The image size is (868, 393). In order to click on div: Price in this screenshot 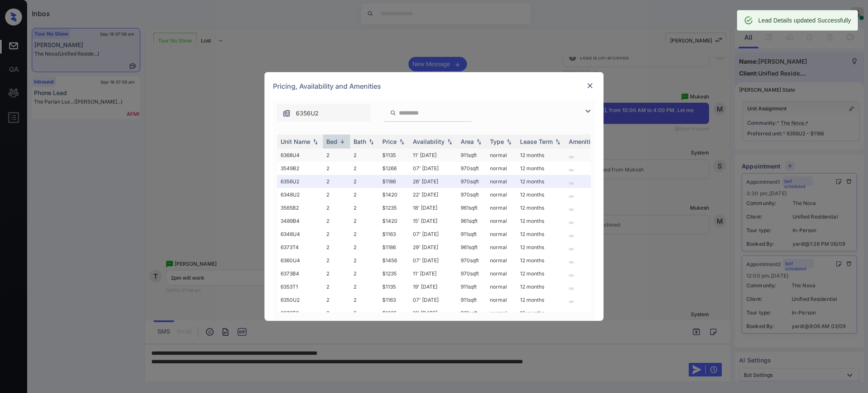, I will do `click(390, 141)`.